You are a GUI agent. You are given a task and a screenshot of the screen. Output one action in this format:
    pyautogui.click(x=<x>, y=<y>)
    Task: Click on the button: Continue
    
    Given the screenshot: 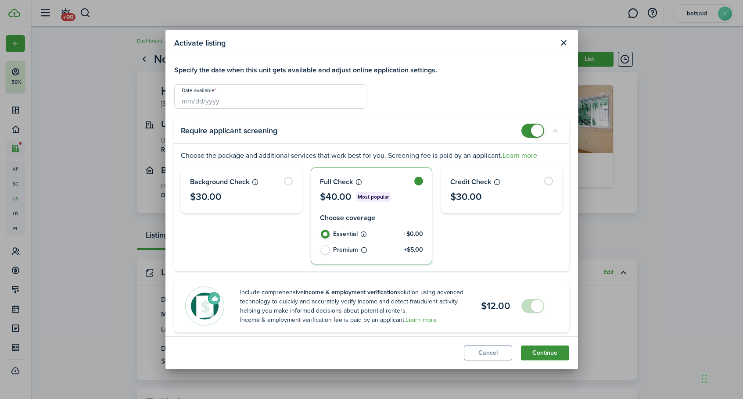 What is the action you would take?
    pyautogui.click(x=545, y=353)
    